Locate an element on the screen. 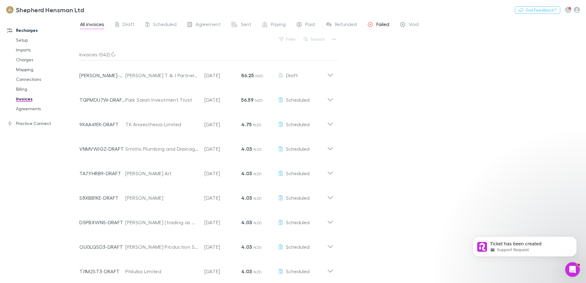 Image resolution: width=586 pixels, height=283 pixels. div: Park Sarah Investment Trust is located at coordinates (162, 100).